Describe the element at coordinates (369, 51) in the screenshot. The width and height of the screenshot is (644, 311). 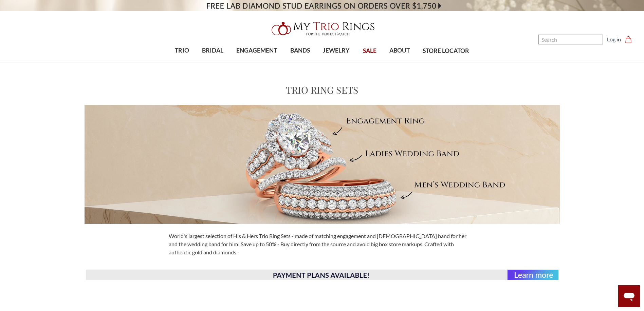
I see `a: SALE` at that location.